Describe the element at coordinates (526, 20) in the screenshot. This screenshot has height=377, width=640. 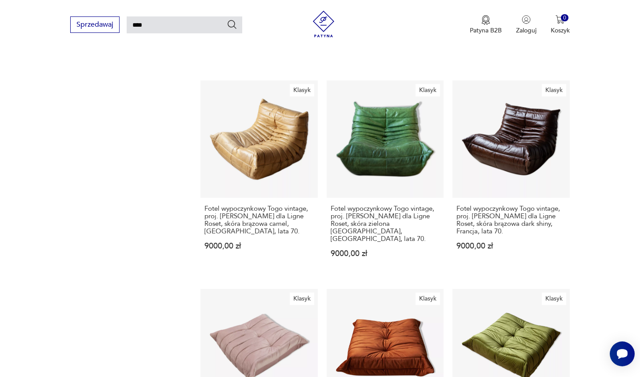
I see `img: Ikonka użytkownika` at that location.